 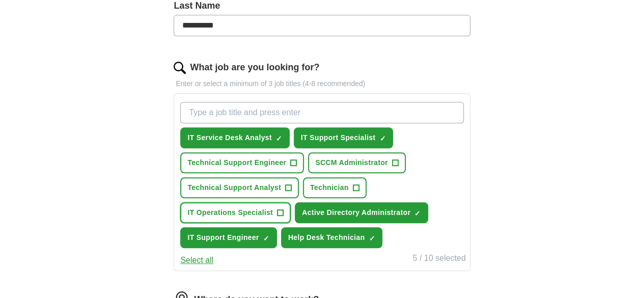 What do you see at coordinates (330, 187) in the screenshot?
I see `span: Technician` at bounding box center [330, 187].